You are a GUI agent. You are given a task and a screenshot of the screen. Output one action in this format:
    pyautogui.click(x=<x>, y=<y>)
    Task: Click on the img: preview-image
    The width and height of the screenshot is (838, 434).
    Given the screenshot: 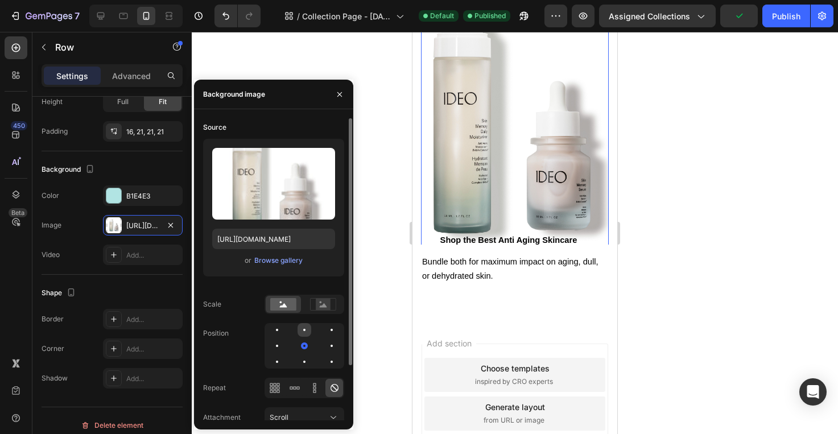 What is the action you would take?
    pyautogui.click(x=273, y=184)
    